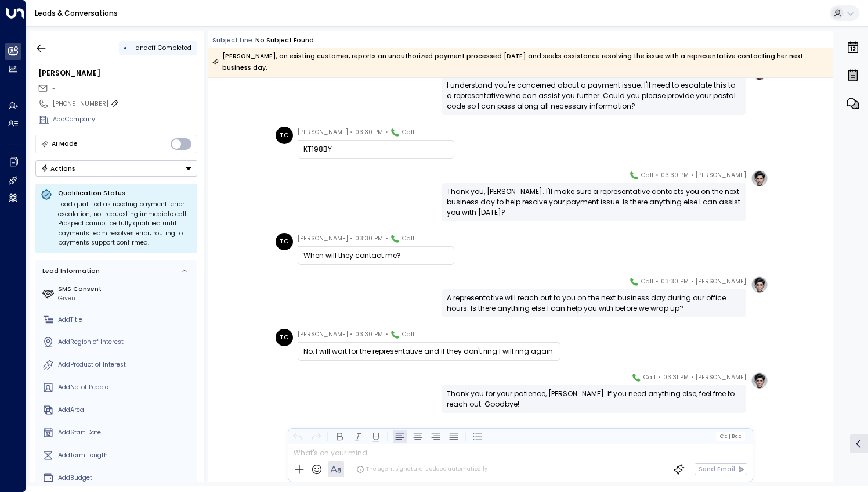 The height and width of the screenshot is (492, 868). I want to click on div: AddBudget, so click(126, 478).